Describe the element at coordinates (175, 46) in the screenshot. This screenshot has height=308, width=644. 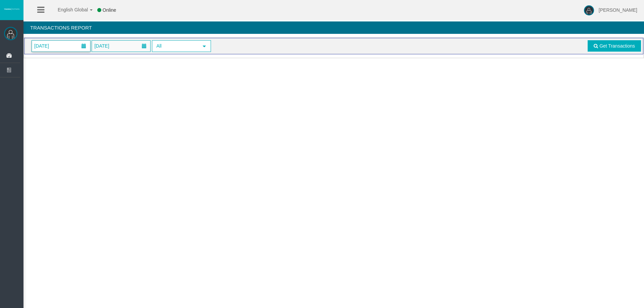
I see `span: All` at that location.